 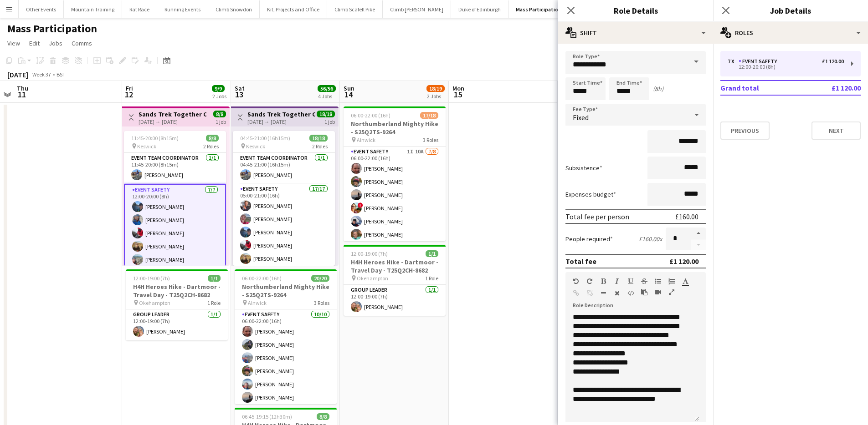 I want to click on span: 9/9, so click(x=218, y=88).